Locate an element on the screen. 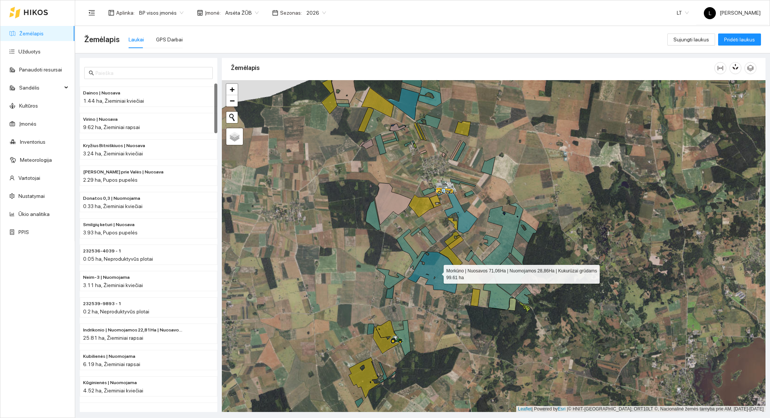 The height and width of the screenshot is (418, 770). span: Kubilienės | Nuomojama is located at coordinates (109, 356).